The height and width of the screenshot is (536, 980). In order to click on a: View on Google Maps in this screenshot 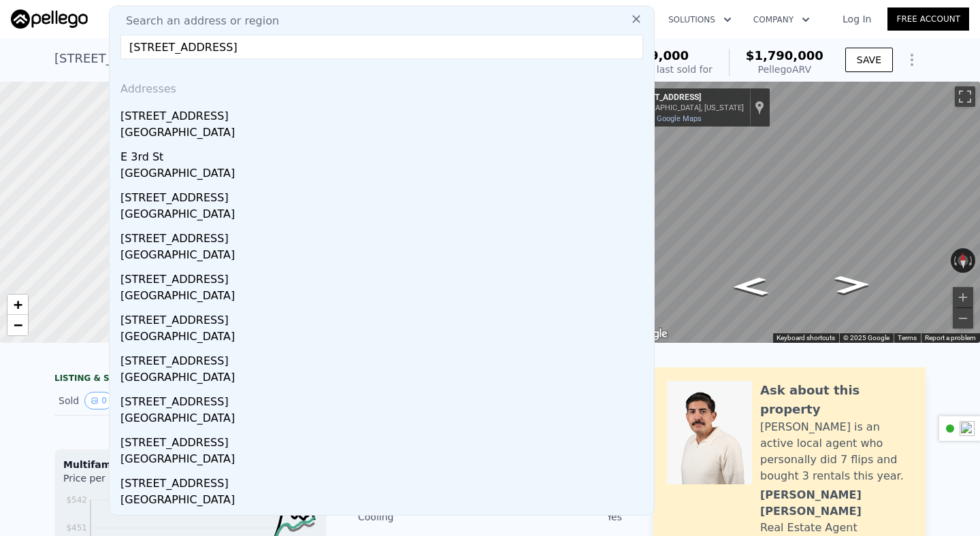, I will do `click(665, 119)`.